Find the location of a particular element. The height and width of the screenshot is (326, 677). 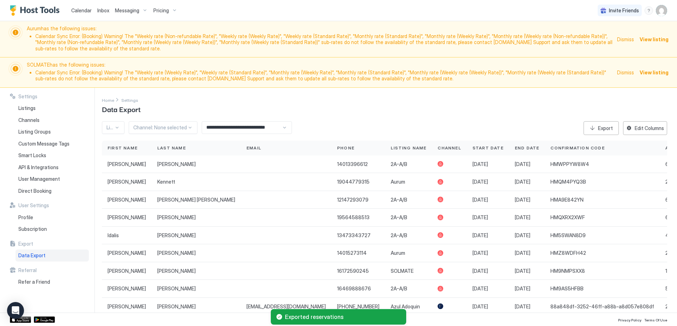

span: HMQXRX2XWF is located at coordinates (568, 218).